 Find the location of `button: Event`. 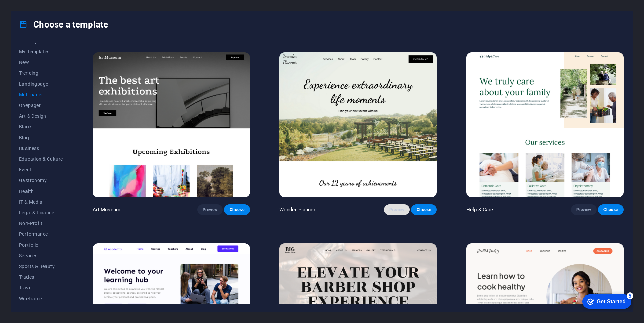

button: Event is located at coordinates (41, 170).